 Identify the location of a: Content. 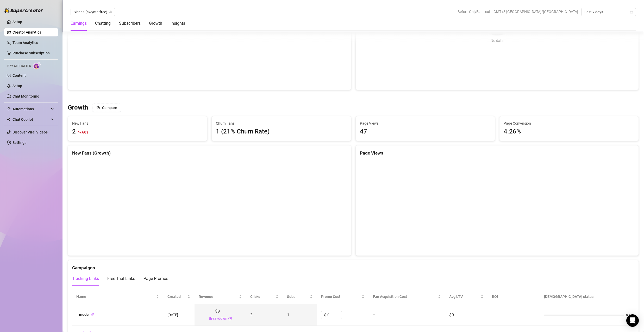
(19, 76).